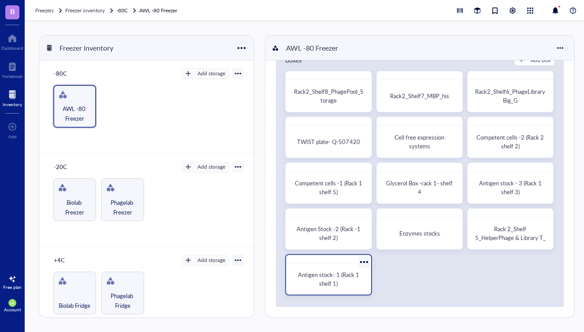 The width and height of the screenshot is (584, 332). Describe the element at coordinates (12, 48) in the screenshot. I see `div: Dashboard` at that location.